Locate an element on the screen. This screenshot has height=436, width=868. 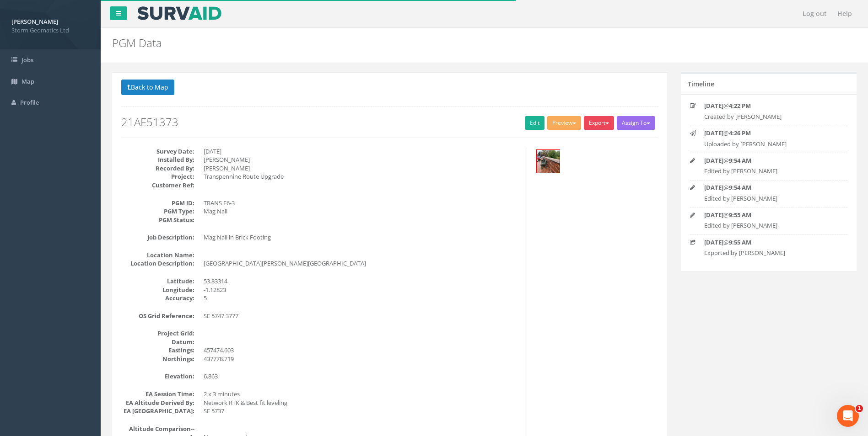
dt: Project: is located at coordinates (158, 176).